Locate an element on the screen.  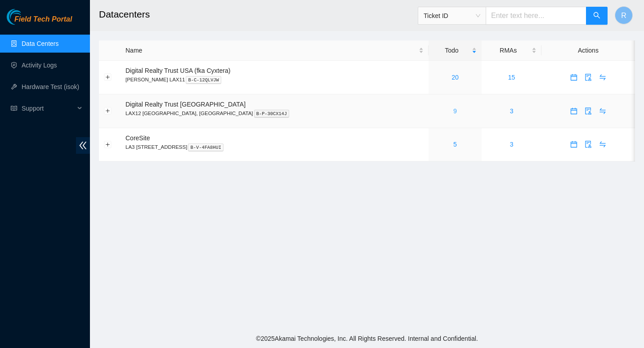
button: search is located at coordinates (597, 16).